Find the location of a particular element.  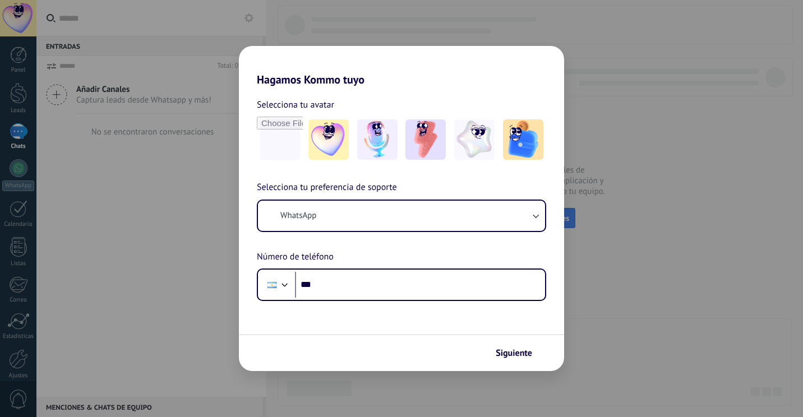

span: WhatsApp is located at coordinates (298, 216).